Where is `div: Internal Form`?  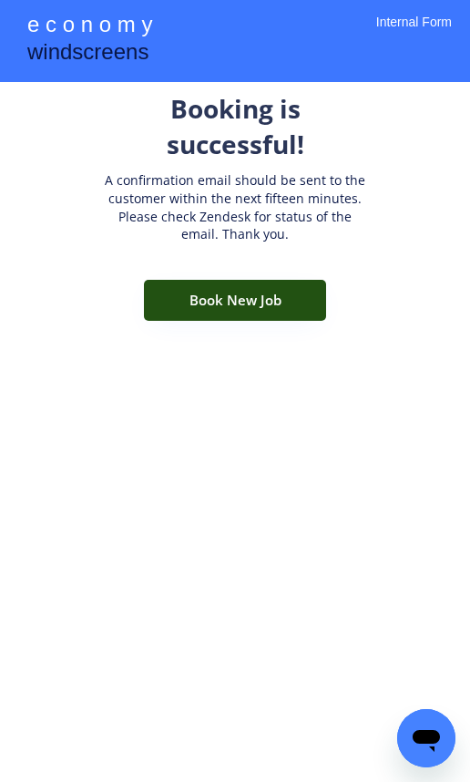 div: Internal Form is located at coordinates (414, 34).